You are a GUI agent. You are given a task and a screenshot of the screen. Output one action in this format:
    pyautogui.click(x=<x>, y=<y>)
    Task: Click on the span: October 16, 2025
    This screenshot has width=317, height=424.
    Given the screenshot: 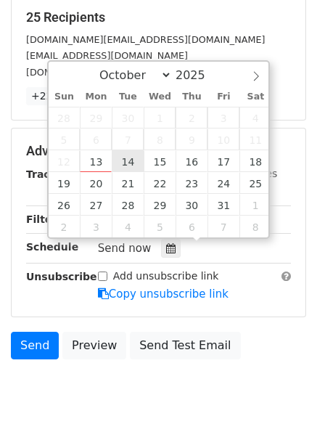 What is the action you would take?
    pyautogui.click(x=192, y=161)
    